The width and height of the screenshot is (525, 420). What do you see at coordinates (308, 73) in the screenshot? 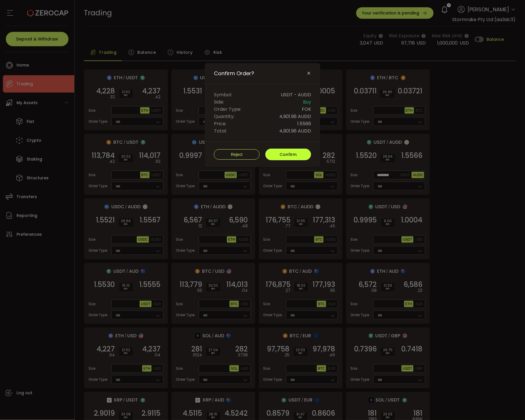
I see `button: Close` at bounding box center [308, 73].